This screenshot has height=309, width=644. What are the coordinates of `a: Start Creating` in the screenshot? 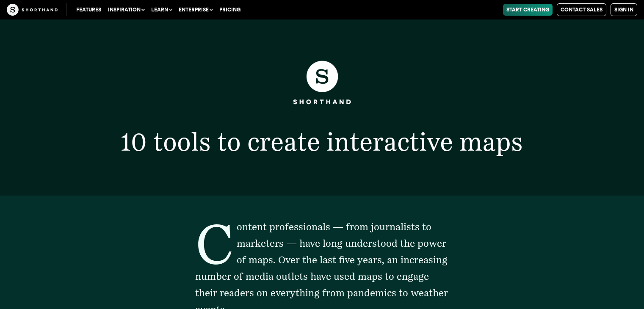 It's located at (528, 10).